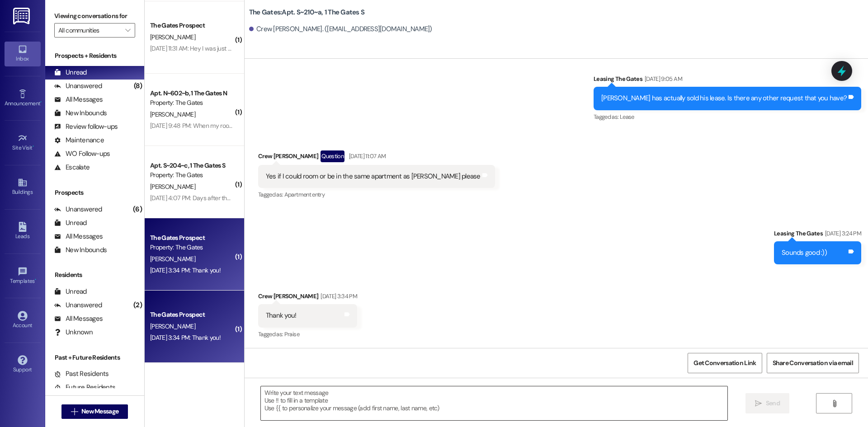 This screenshot has width=868, height=427. I want to click on a: Templates •, so click(22, 276).